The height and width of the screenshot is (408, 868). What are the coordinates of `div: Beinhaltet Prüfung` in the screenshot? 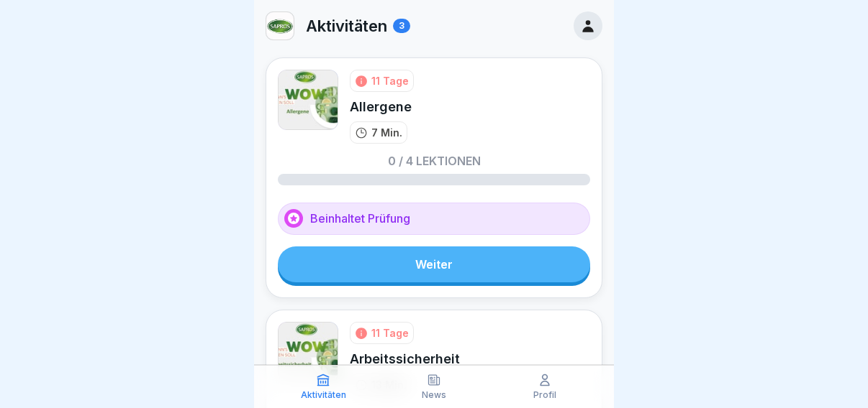 It's located at (434, 218).